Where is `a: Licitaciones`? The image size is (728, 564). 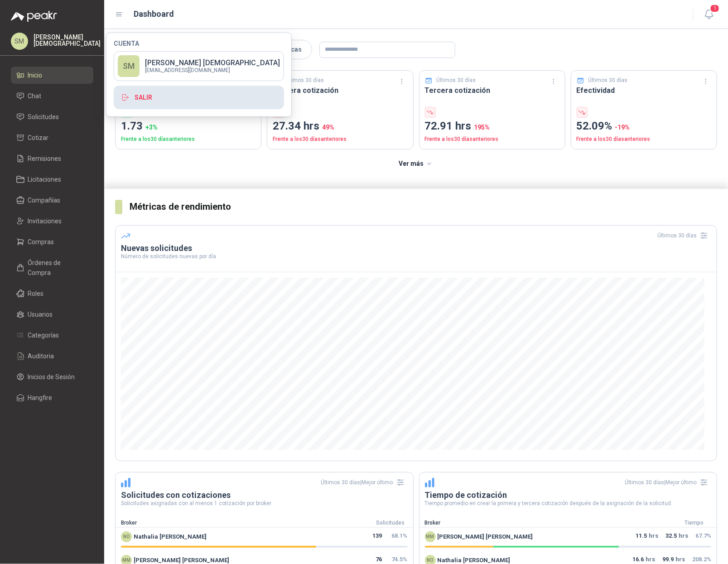
a: Licitaciones is located at coordinates (52, 180).